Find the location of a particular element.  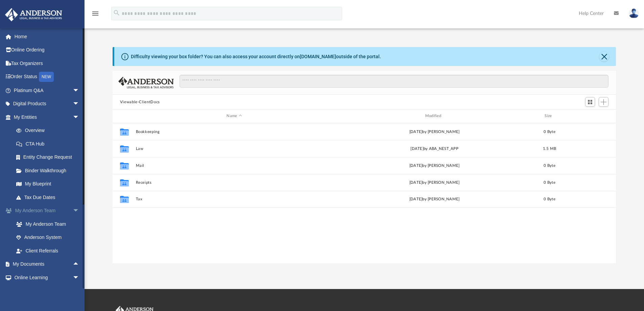

a: Anderson System is located at coordinates (49, 237).